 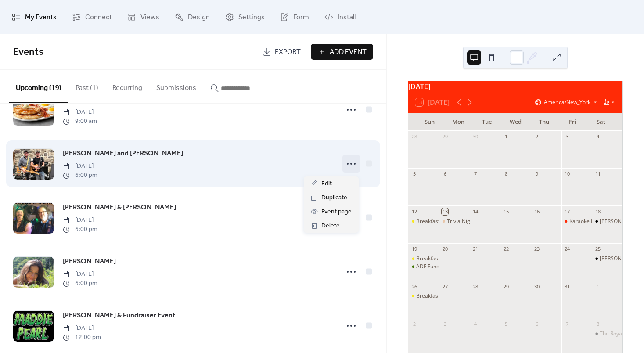 I want to click on div: Wed, so click(x=515, y=122).